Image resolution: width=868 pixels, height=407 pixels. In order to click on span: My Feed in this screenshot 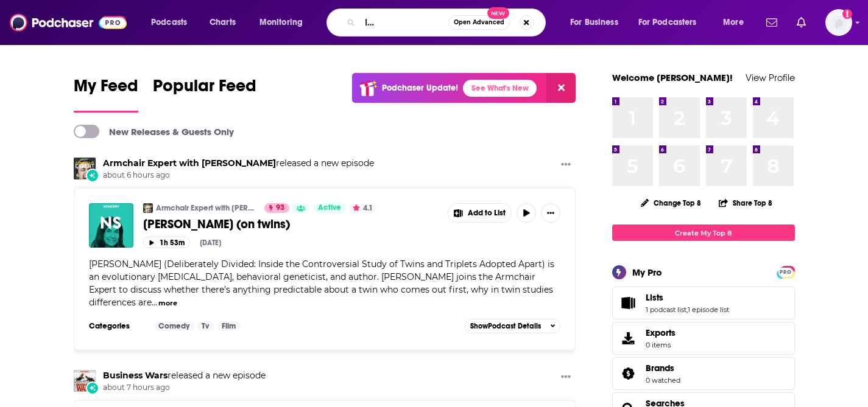, I will do `click(106, 89)`.